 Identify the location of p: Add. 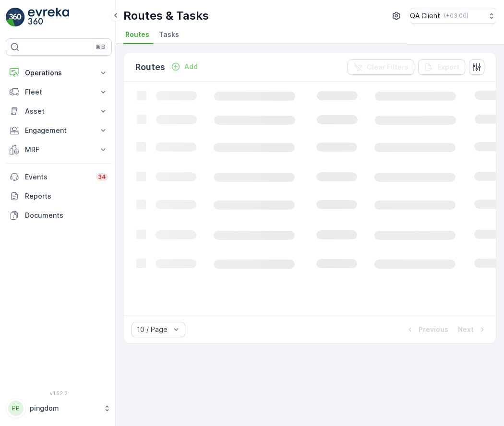
(191, 67).